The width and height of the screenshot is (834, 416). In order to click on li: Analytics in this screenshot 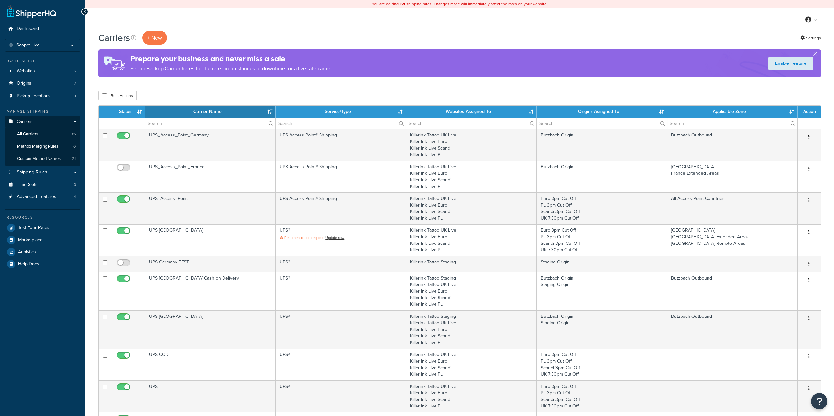, I will do `click(43, 252)`.